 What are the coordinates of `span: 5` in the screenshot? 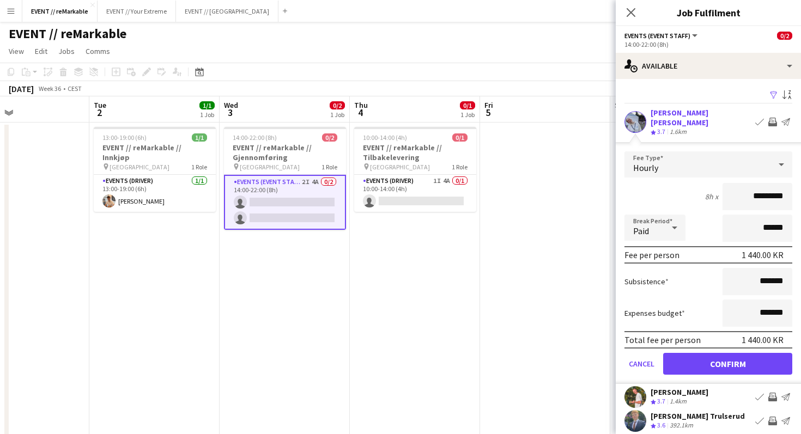 It's located at (488, 112).